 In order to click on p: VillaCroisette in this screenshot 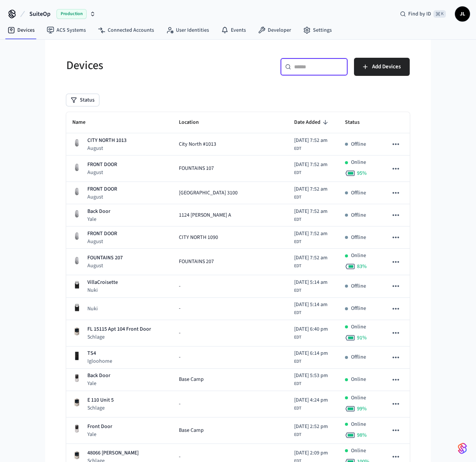, I will do `click(103, 282)`.